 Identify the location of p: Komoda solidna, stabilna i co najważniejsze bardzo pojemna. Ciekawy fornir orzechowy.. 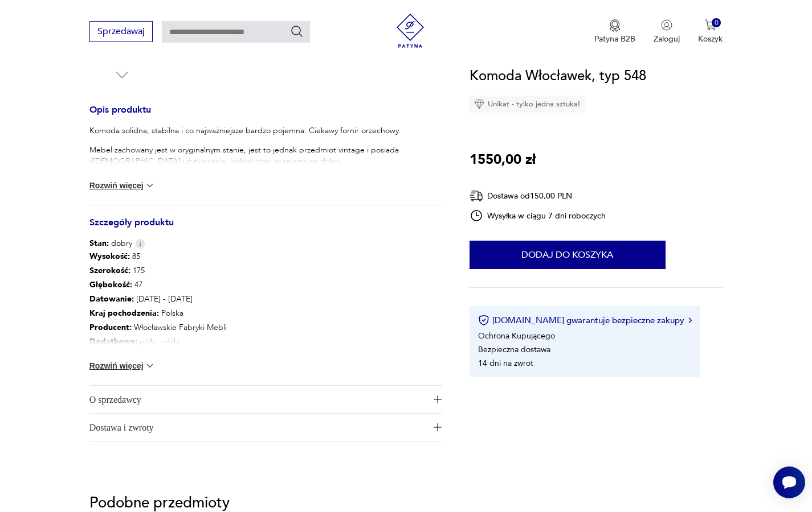
(266, 131).